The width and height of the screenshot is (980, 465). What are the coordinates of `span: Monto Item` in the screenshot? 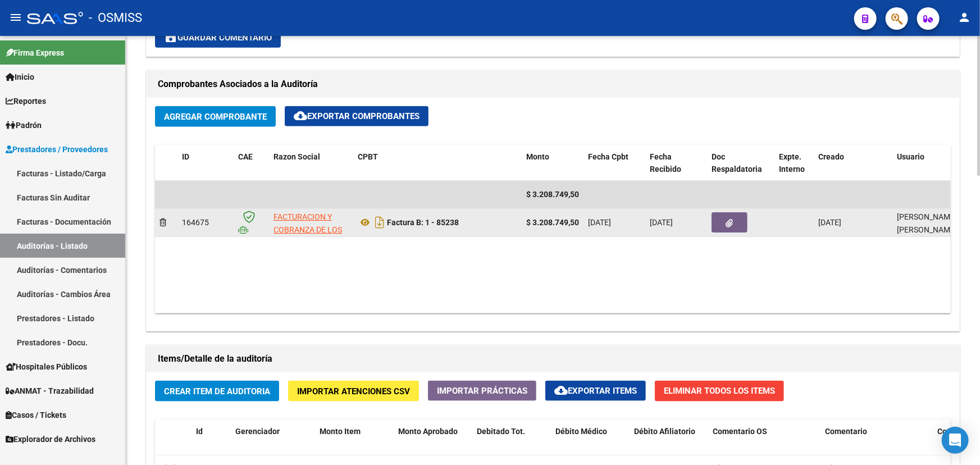 It's located at (340, 432).